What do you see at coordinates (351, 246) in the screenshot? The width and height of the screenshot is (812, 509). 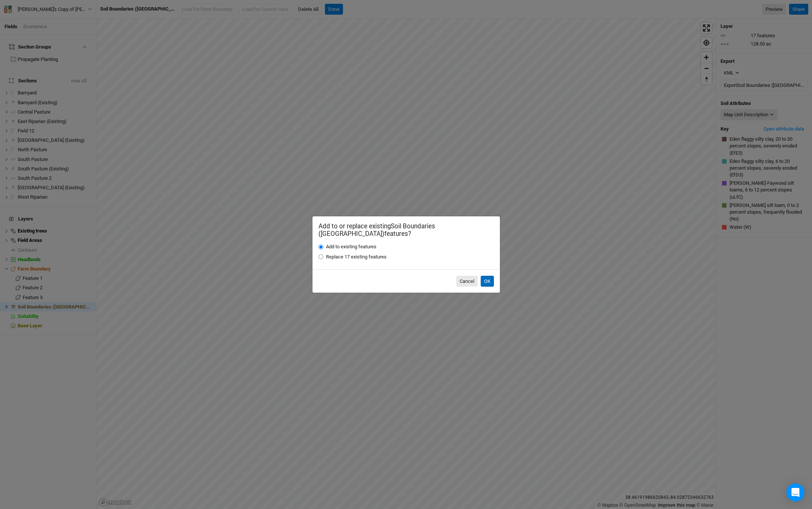 I see `label: Add to existing features` at bounding box center [351, 246].